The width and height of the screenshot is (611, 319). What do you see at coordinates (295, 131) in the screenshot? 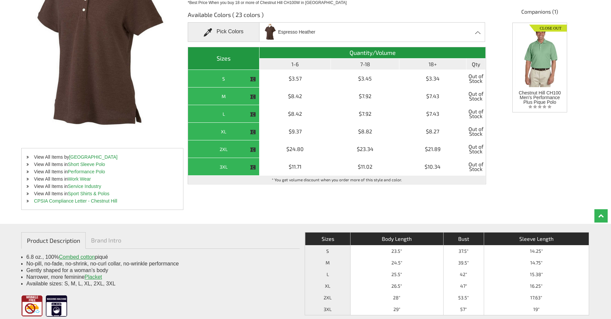
I see `td: $9.37` at bounding box center [295, 131].